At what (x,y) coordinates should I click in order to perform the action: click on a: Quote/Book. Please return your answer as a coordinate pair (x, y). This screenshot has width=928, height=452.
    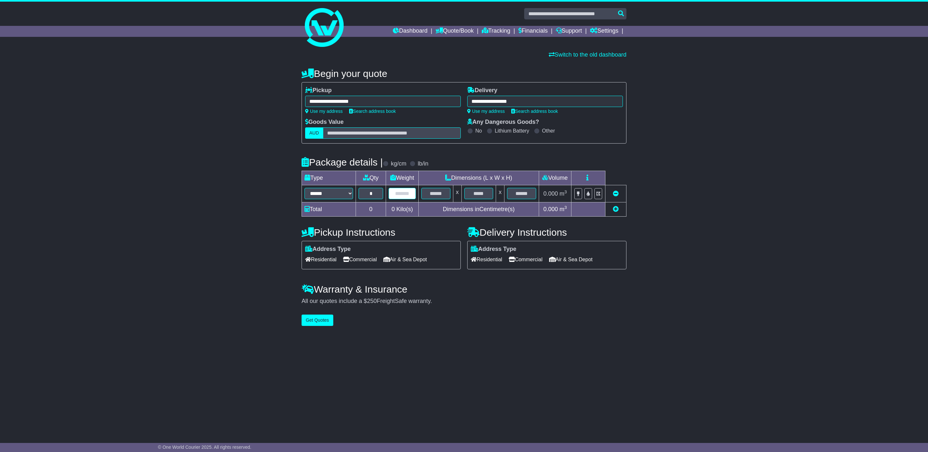
    Looking at the image, I should click on (455, 31).